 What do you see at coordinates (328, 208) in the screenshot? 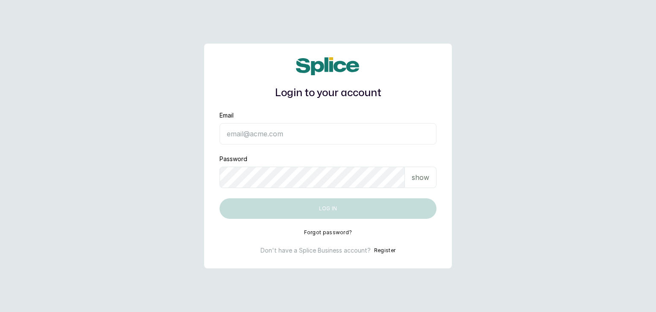
I see `button: Log in` at bounding box center [328, 208].